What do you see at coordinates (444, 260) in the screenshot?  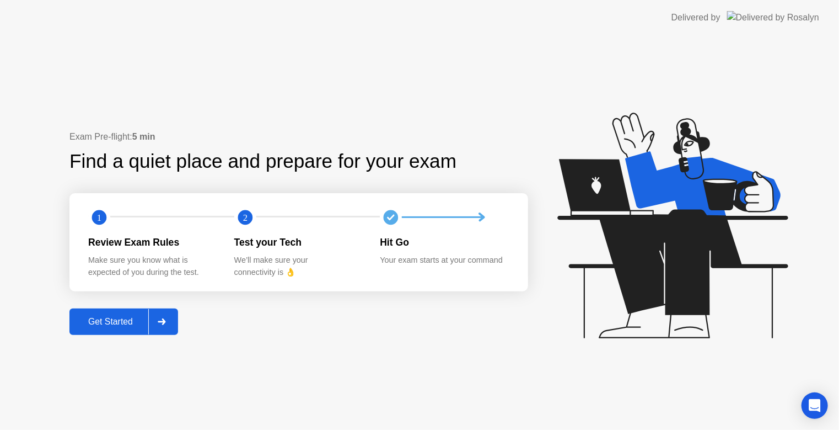 I see `div: Your exam starts at your command` at bounding box center [444, 260].